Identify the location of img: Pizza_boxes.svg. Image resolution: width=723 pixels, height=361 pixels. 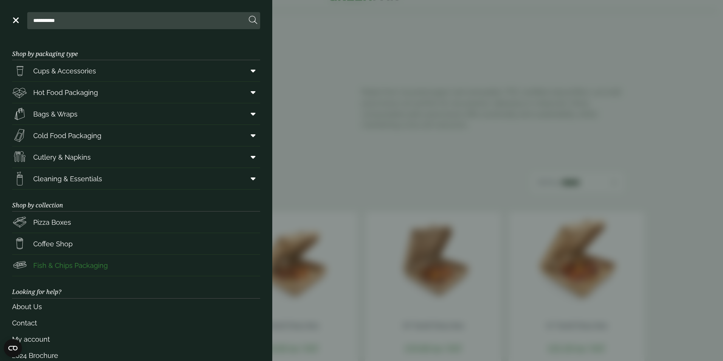
(20, 222).